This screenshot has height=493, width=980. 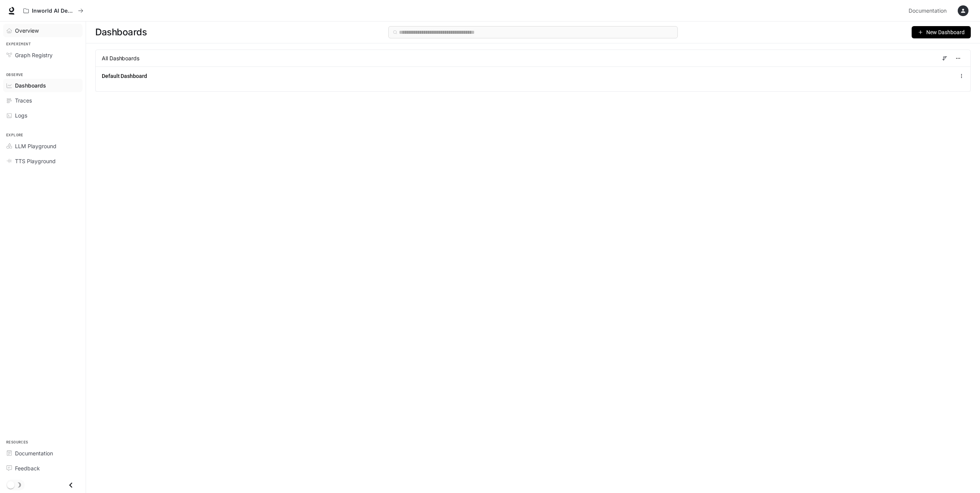 What do you see at coordinates (27, 30) in the screenshot?
I see `span: Overview` at bounding box center [27, 30].